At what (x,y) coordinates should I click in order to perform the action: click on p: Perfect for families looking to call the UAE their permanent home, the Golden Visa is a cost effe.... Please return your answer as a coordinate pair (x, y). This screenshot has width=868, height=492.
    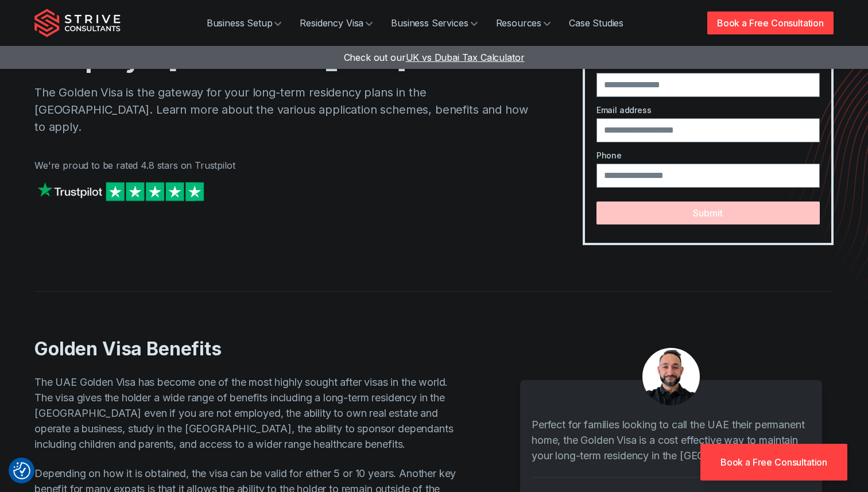
    Looking at the image, I should click on (671, 440).